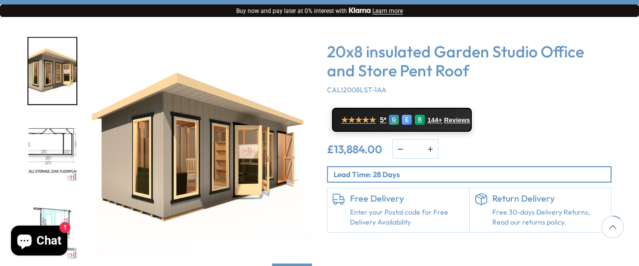 This screenshot has height=266, width=639. I want to click on h3: 20x8 insulated Garden Studio Office and Store Pent Roof, so click(470, 61).